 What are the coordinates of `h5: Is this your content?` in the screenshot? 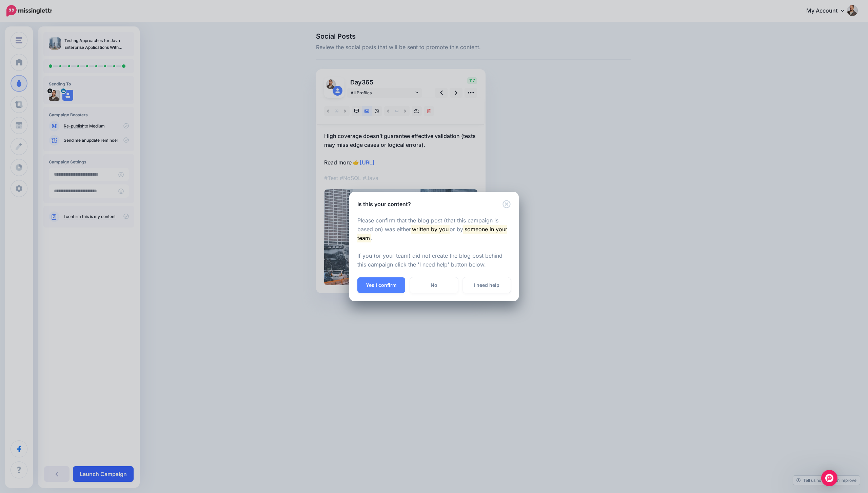 It's located at (384, 204).